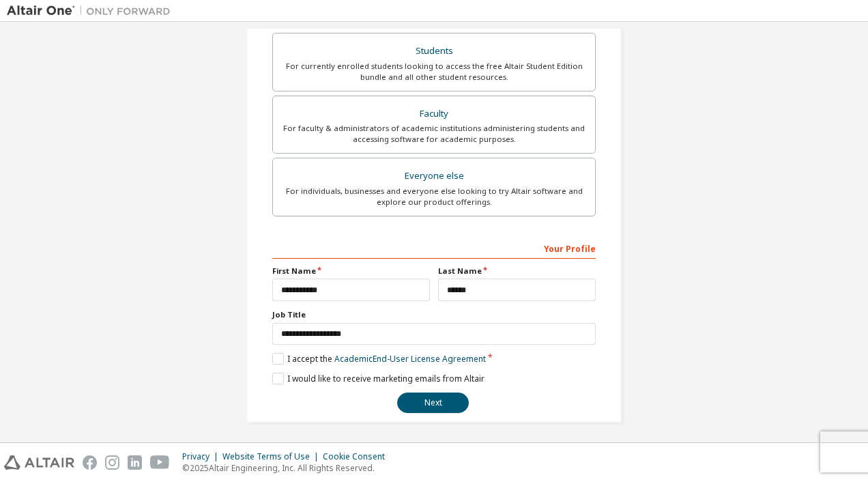 Image resolution: width=868 pixels, height=482 pixels. What do you see at coordinates (516, 271) in the screenshot?
I see `label: Last Name` at bounding box center [516, 271].